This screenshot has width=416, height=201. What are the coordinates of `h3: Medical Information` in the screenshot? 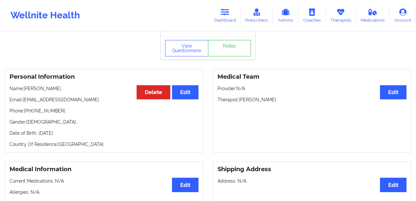 It's located at (104, 169).